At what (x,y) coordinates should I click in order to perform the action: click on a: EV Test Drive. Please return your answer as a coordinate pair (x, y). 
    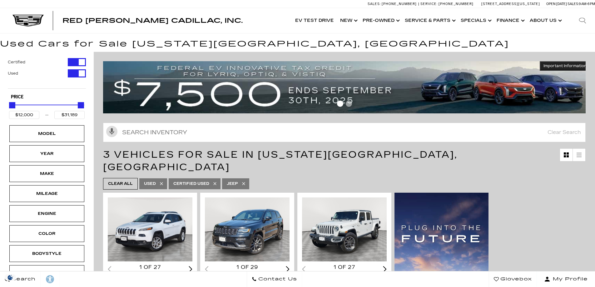
    Looking at the image, I should click on (315, 21).